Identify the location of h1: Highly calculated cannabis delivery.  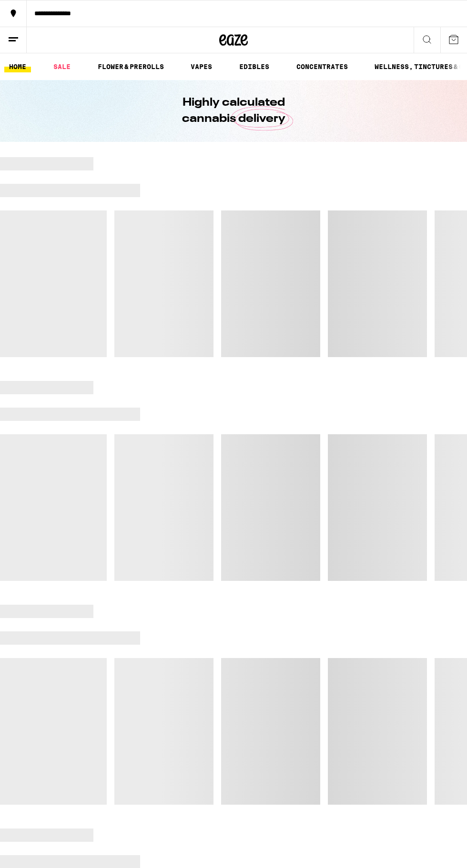
(233, 110).